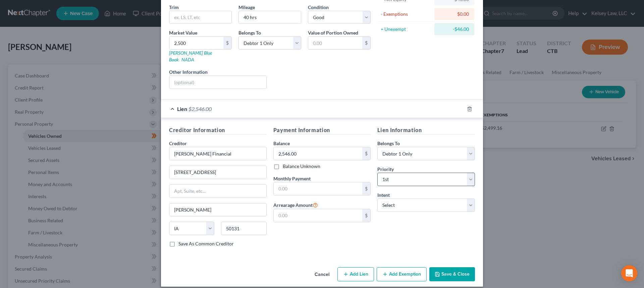 The image size is (644, 288). Describe the element at coordinates (282, 143) in the screenshot. I see `label: Balance` at that location.